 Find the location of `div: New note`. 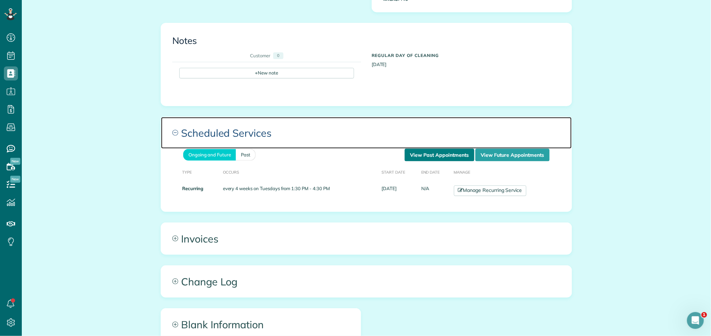

div: New note is located at coordinates (267, 73).